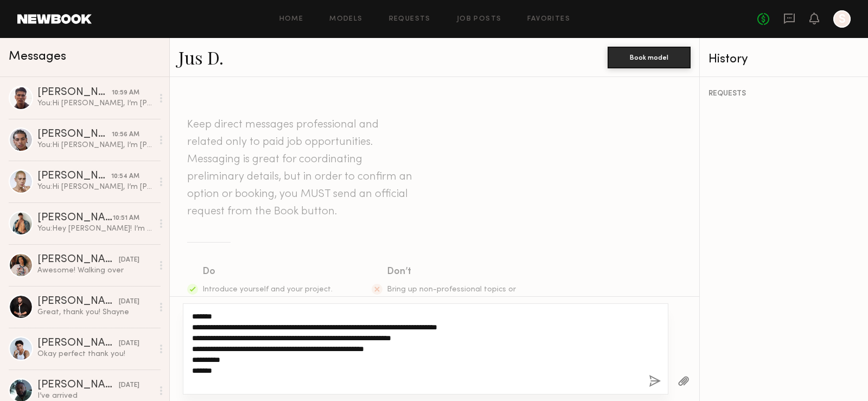 Image resolution: width=868 pixels, height=401 pixels. What do you see at coordinates (548, 19) in the screenshot?
I see `a: Favorites` at bounding box center [548, 19].